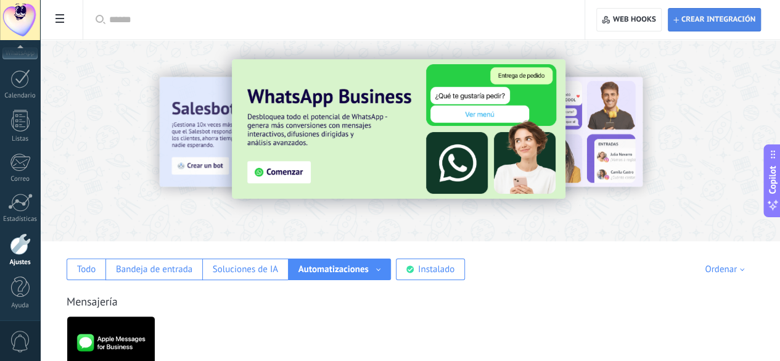 The width and height of the screenshot is (780, 361). What do you see at coordinates (334, 269) in the screenshot?
I see `div: Automatizaciones` at bounding box center [334, 269].